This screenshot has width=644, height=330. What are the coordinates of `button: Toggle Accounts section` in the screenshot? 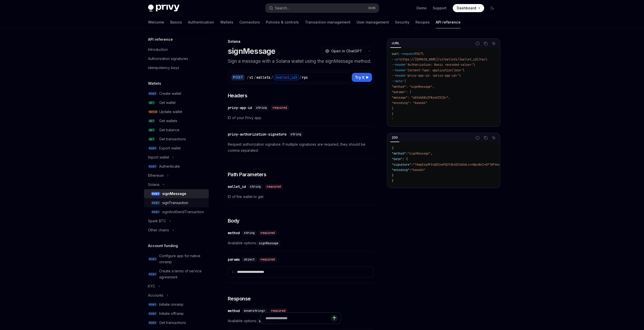 It's located at (176, 296).